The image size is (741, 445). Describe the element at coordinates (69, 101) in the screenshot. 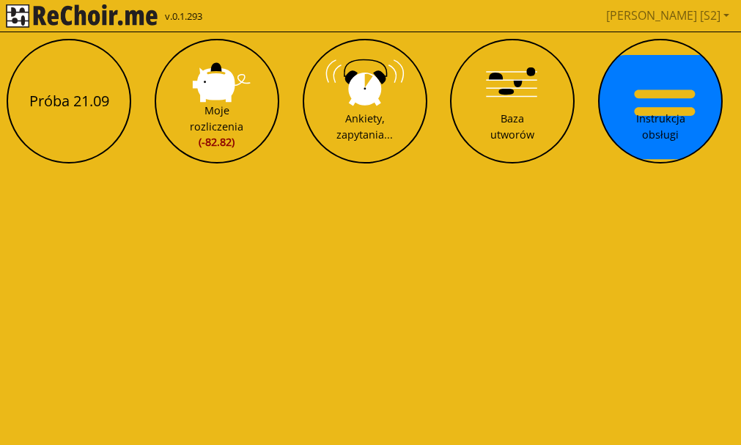

I see `button: Próba 21.09` at that location.